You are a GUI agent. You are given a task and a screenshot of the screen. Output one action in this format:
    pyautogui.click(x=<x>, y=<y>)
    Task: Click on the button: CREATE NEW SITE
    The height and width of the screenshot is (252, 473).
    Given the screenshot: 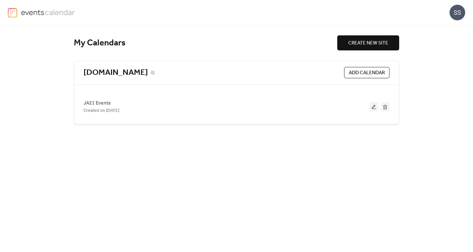 What is the action you would take?
    pyautogui.click(x=368, y=43)
    